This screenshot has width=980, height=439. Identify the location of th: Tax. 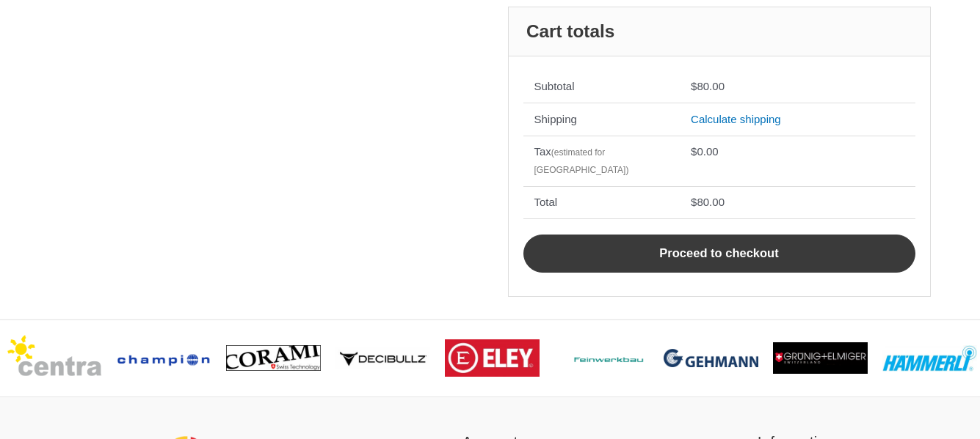
(602, 161).